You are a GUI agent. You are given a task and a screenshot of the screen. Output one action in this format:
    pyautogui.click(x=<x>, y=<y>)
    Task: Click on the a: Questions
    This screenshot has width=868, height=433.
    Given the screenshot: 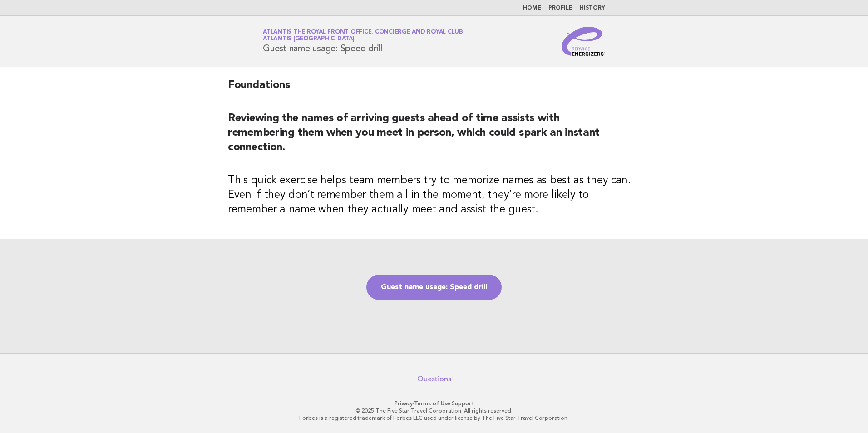 What is the action you would take?
    pyautogui.click(x=434, y=379)
    